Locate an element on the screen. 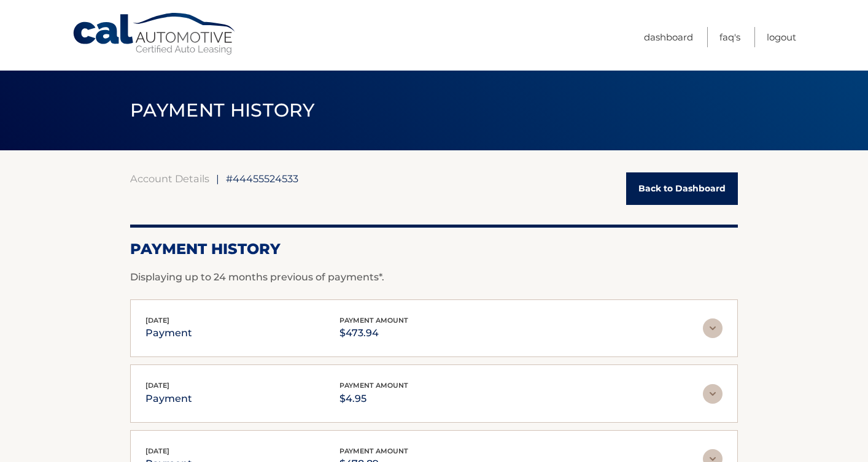  span: PAYMENT HISTORY is located at coordinates (222, 110).